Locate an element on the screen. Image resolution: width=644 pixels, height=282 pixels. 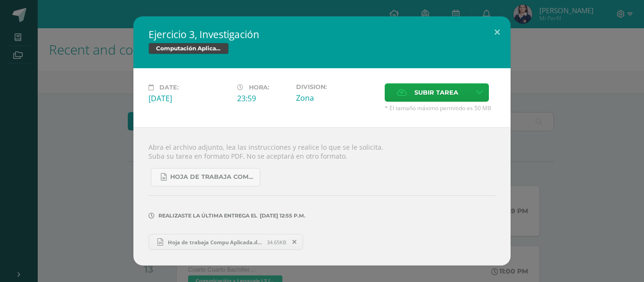
div: Zona is located at coordinates (337, 98).